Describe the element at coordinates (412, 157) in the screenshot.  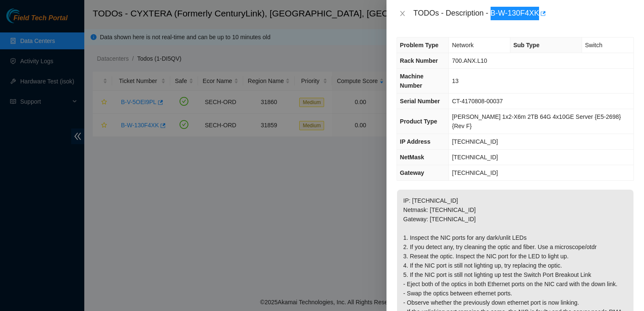
I see `span: NetMask` at that location.